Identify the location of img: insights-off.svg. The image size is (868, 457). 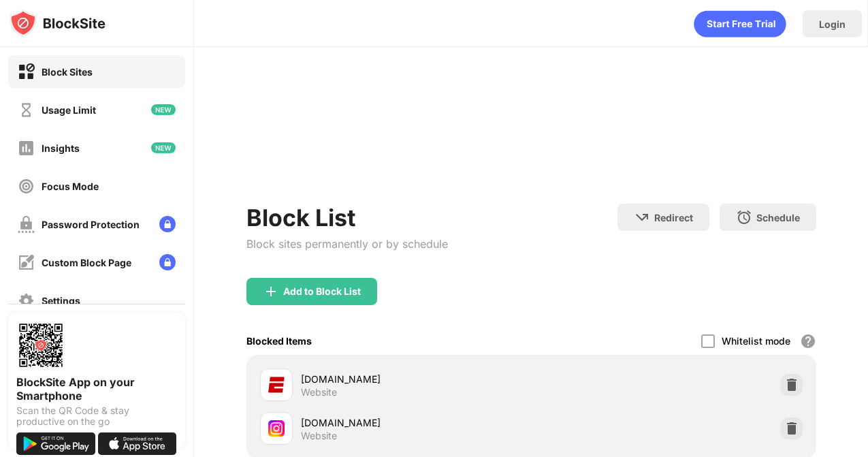
(26, 148).